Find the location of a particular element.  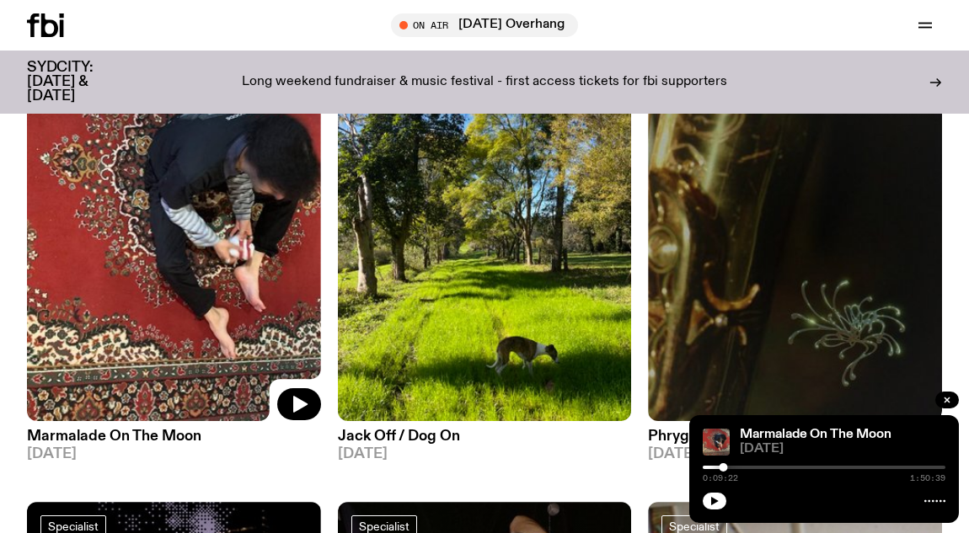

a: Marmalade On The Moon is located at coordinates (816, 435).